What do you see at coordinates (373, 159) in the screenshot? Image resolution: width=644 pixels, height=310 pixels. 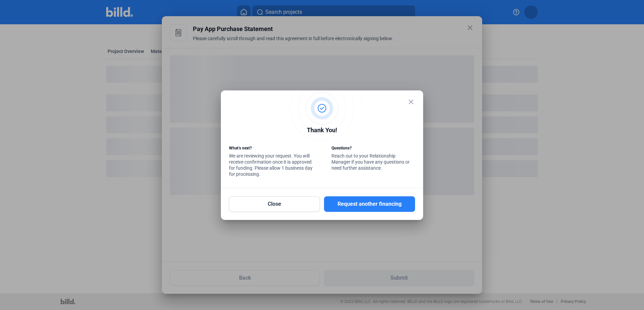 I see `div: Reach out to your Relationship Manager if you have any questions or need further assistance.` at bounding box center [373, 159].